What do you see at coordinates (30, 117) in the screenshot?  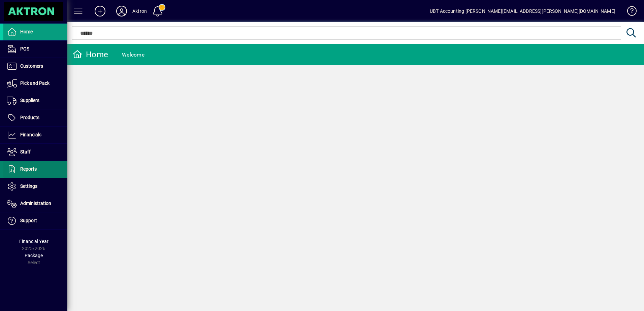 I see `span: Products` at bounding box center [30, 117].